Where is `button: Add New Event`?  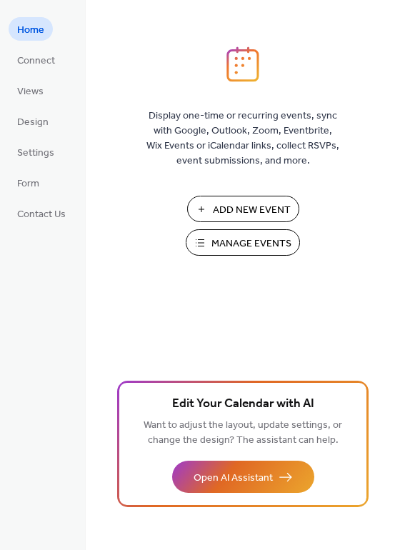 button: Add New Event is located at coordinates (243, 209).